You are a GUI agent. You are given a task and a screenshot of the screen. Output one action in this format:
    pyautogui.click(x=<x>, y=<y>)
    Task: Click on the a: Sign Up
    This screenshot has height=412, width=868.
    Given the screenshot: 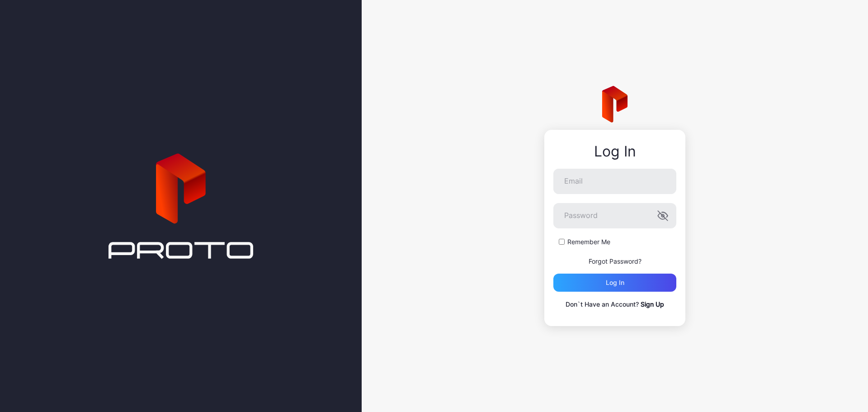 What is the action you would take?
    pyautogui.click(x=652, y=304)
    